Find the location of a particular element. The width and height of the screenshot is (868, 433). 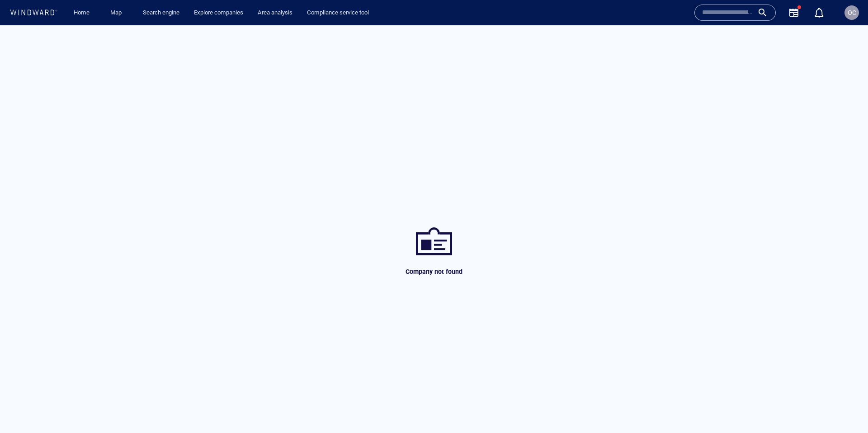

p: Company not found is located at coordinates (434, 247).